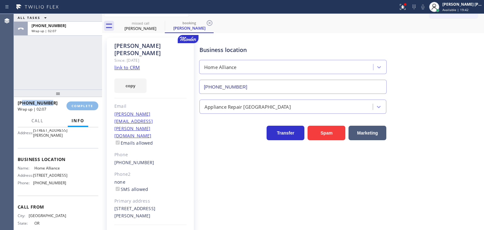  What do you see at coordinates (117, 189) in the screenshot?
I see `input: SMS allowed` at bounding box center [117, 189].